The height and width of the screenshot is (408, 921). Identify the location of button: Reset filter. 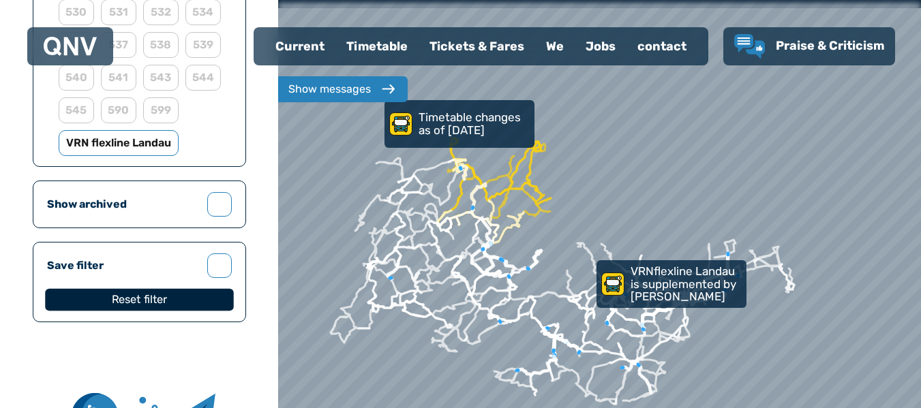
(139, 300).